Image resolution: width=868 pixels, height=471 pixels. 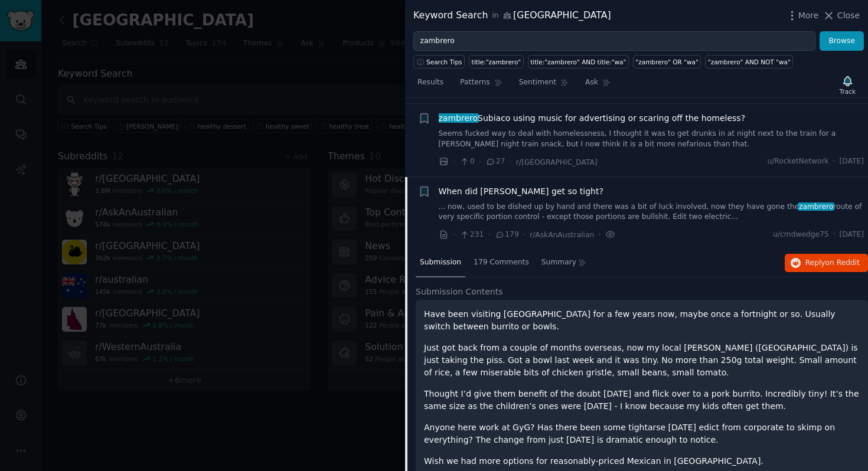 I want to click on div: "zambrero" OR "wa", so click(x=667, y=62).